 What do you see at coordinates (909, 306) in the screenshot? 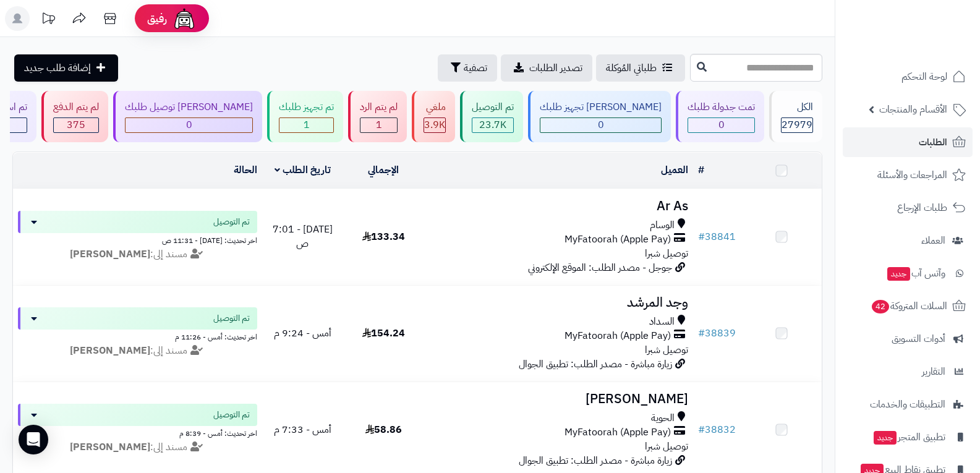
I see `span: السلات المتروكة` at bounding box center [909, 306].